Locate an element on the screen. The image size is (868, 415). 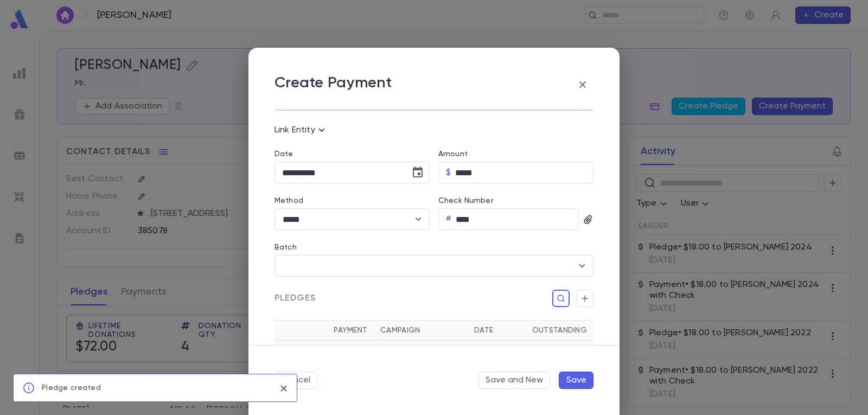
p: Link Entity is located at coordinates (301, 130).